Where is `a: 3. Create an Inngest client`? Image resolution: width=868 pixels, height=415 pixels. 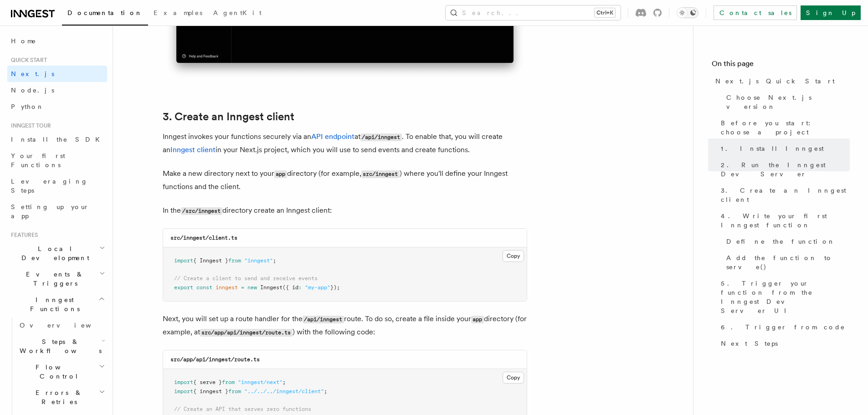
a: 3. Create an Inngest client is located at coordinates (783, 195).